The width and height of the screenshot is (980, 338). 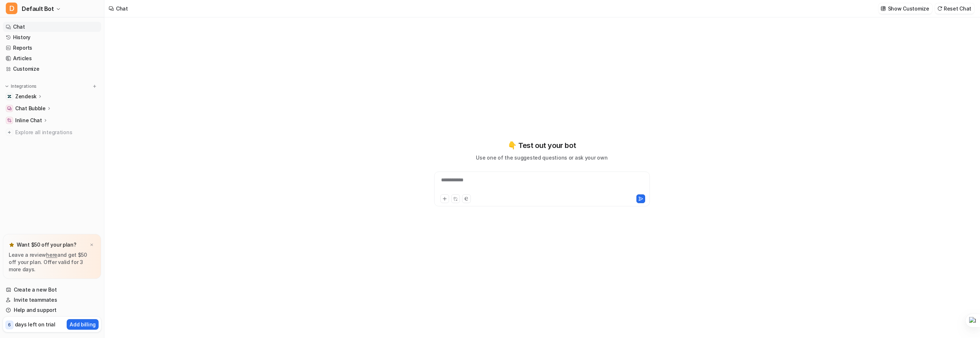 What do you see at coordinates (52, 69) in the screenshot?
I see `a: Customize` at bounding box center [52, 69].